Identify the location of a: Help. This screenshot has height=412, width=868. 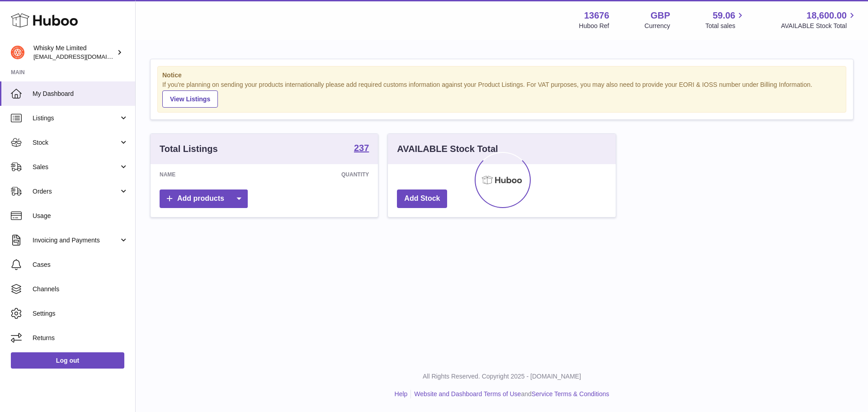
(401, 394).